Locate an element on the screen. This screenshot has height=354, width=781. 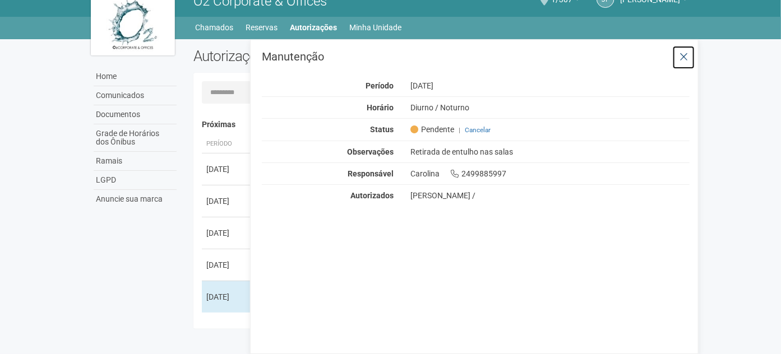
div: Retirada de entulho nas salas is located at coordinates (550, 152).